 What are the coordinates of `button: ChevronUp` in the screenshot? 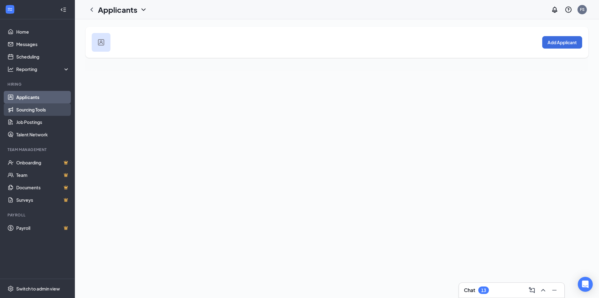 It's located at (543, 291).